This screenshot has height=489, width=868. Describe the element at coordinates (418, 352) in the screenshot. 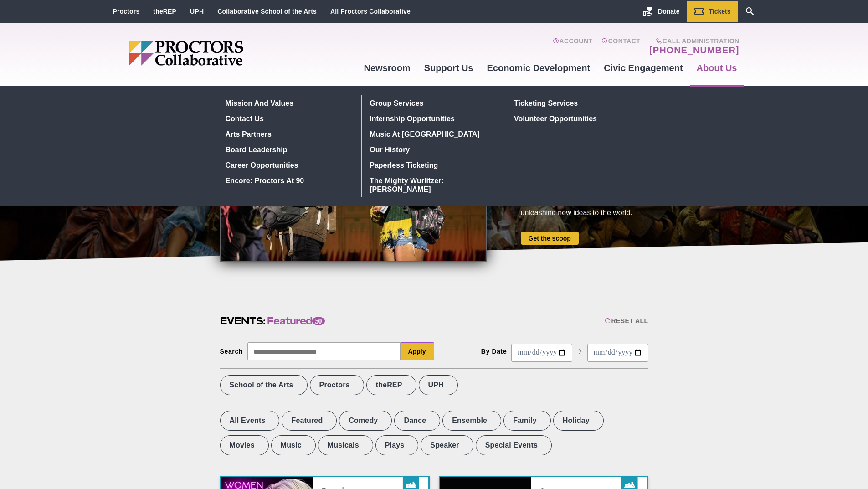

I see `button: Apply` at that location.